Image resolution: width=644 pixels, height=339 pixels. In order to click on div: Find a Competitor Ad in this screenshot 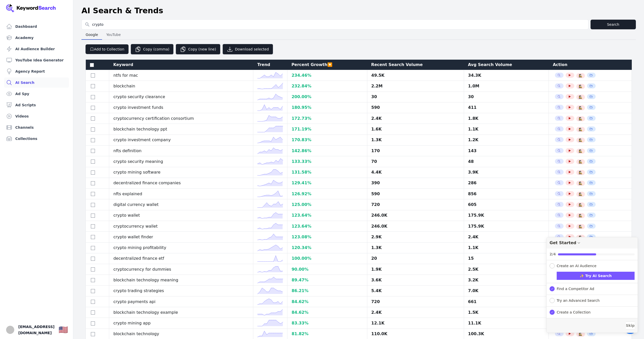, I will do `click(576, 289)`.